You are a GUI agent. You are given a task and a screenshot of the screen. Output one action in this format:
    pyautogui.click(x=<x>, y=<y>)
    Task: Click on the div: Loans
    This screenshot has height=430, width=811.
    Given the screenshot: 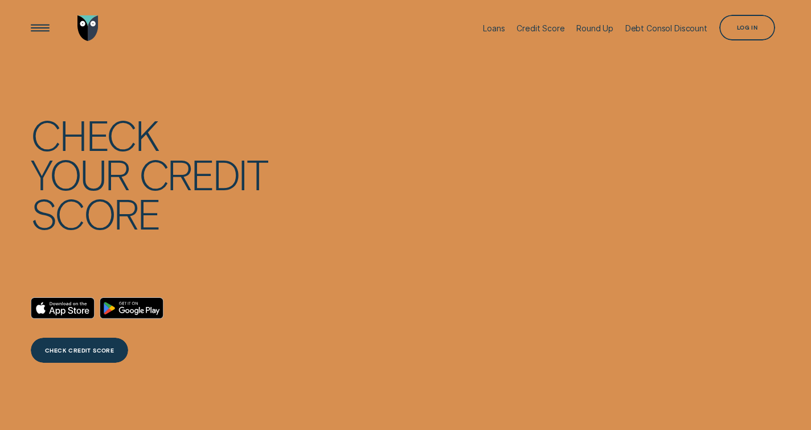 What is the action you would take?
    pyautogui.click(x=494, y=28)
    